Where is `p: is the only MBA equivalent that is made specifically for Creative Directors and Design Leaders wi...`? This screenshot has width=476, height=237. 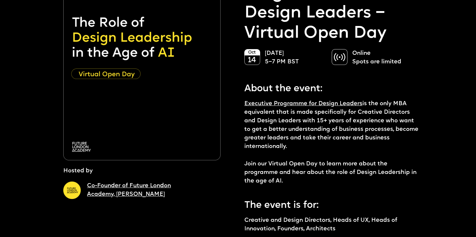 p: is the only MBA equivalent that is made specifically for Creative Directors and Design Leaders wi... is located at coordinates (332, 142).